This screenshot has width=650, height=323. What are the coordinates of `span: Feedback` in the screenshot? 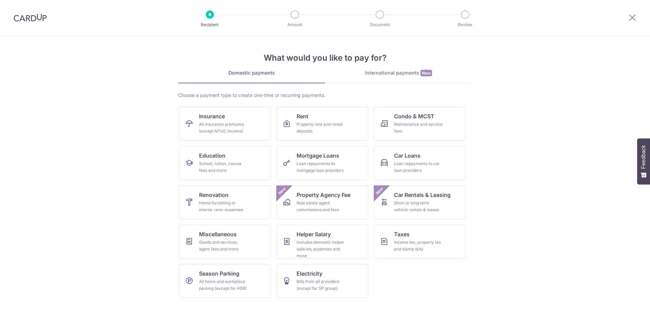 It's located at (644, 157).